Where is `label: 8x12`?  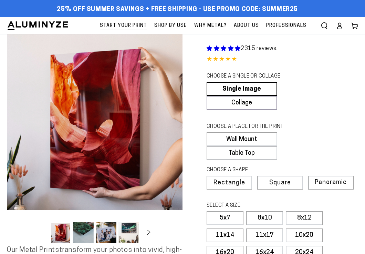
label: 8x12 is located at coordinates (304, 218).